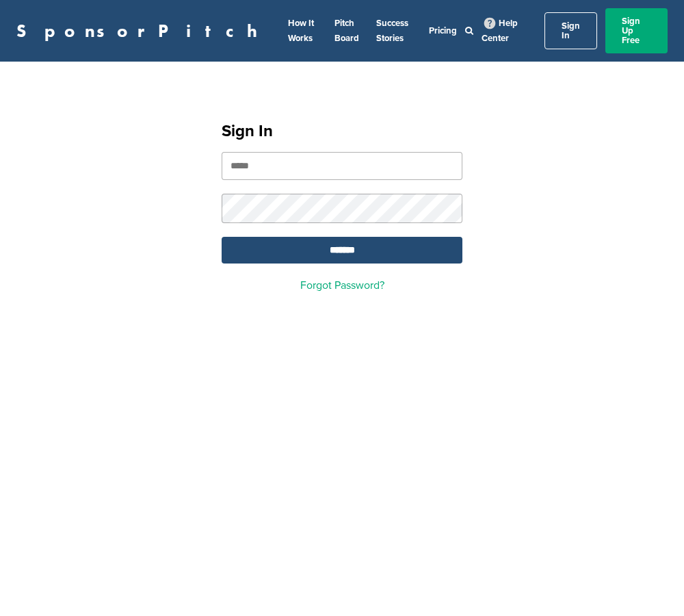 The width and height of the screenshot is (684, 616). Describe the element at coordinates (301, 31) in the screenshot. I see `a: How It Works` at that location.